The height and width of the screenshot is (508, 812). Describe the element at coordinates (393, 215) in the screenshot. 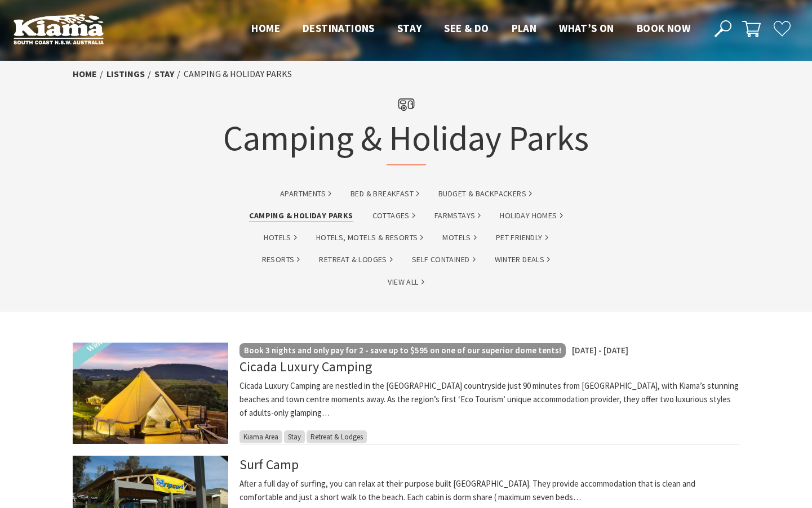

I see `a: Cottages` at that location.